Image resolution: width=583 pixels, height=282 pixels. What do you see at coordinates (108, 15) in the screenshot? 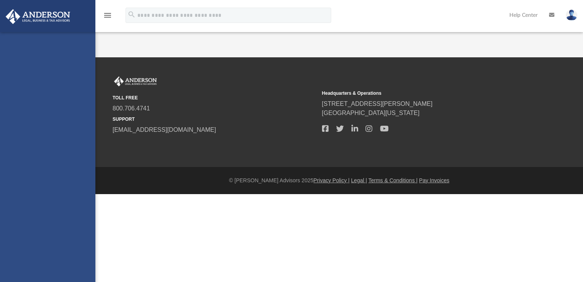
I see `i: menu` at bounding box center [108, 15].